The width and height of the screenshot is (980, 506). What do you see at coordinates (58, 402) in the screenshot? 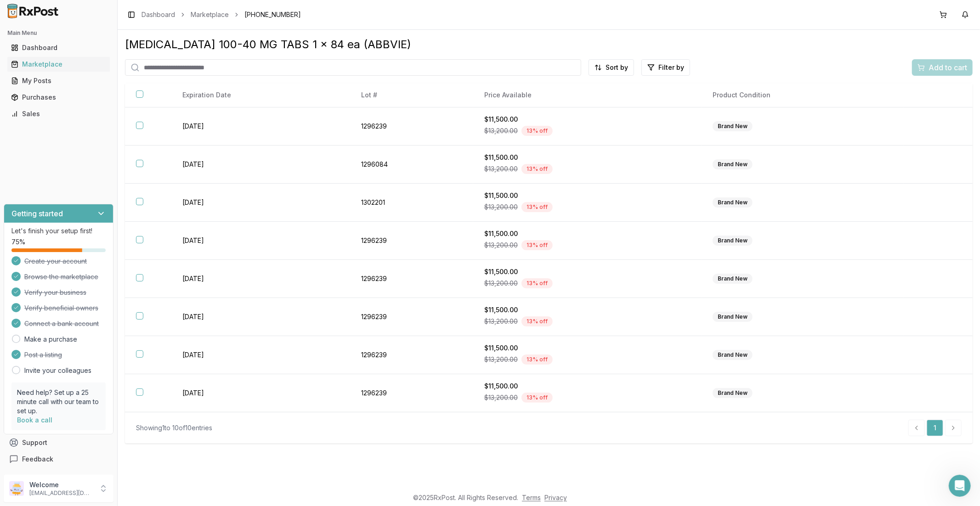
I see `p: Need help? Set up a 25 minute call with our team to set up.` at bounding box center [58, 402].